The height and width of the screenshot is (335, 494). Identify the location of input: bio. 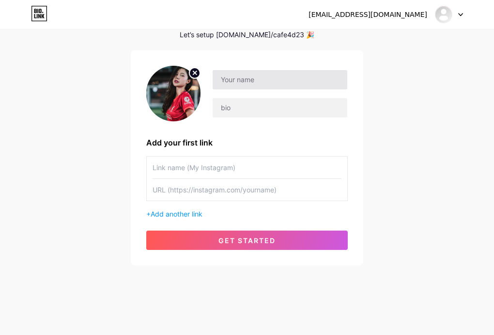
(280, 108).